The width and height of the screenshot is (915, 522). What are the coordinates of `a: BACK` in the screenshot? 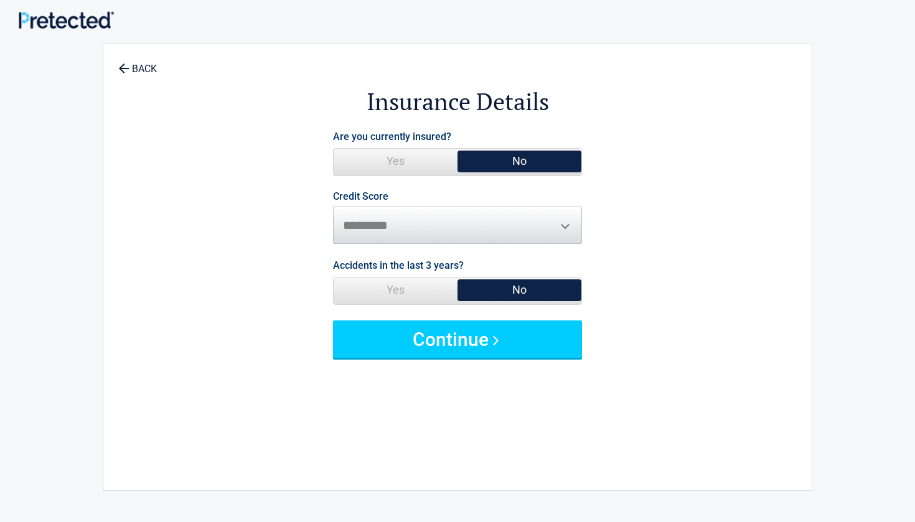 It's located at (138, 63).